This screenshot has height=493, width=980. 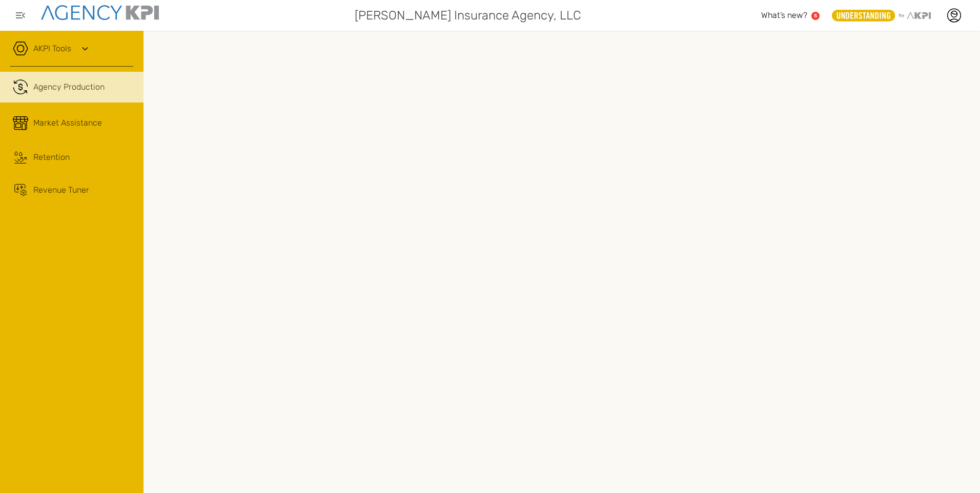 What do you see at coordinates (61, 190) in the screenshot?
I see `div: Revenue Tuner` at bounding box center [61, 190].